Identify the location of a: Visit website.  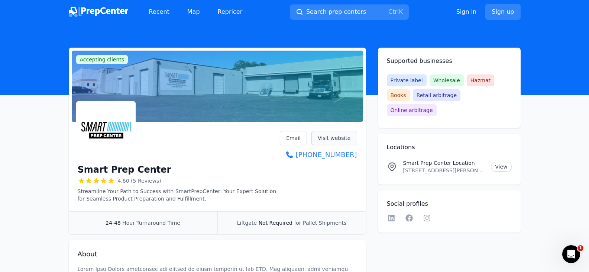
(334, 138).